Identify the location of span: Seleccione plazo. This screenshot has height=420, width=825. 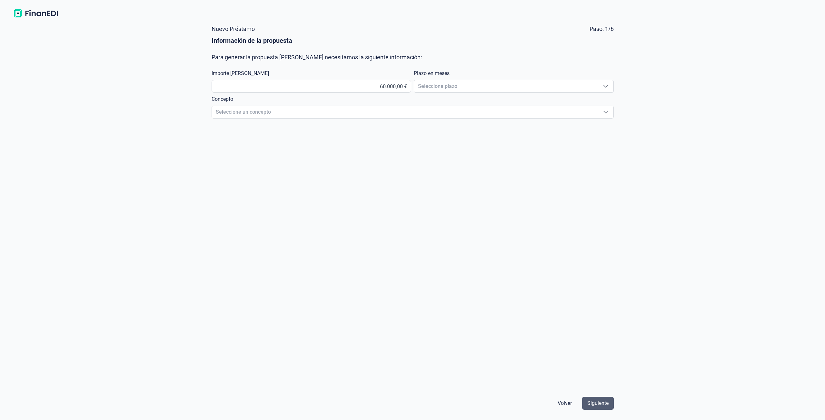
(506, 86).